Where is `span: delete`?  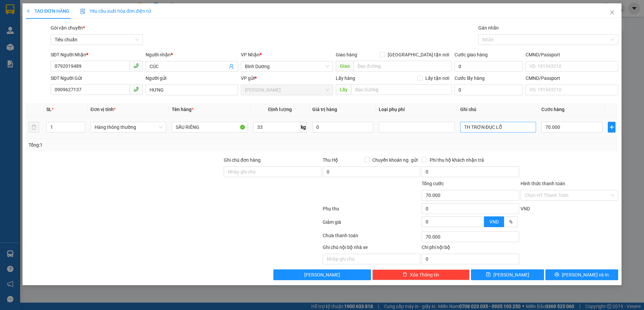
span: delete is located at coordinates (405, 275).